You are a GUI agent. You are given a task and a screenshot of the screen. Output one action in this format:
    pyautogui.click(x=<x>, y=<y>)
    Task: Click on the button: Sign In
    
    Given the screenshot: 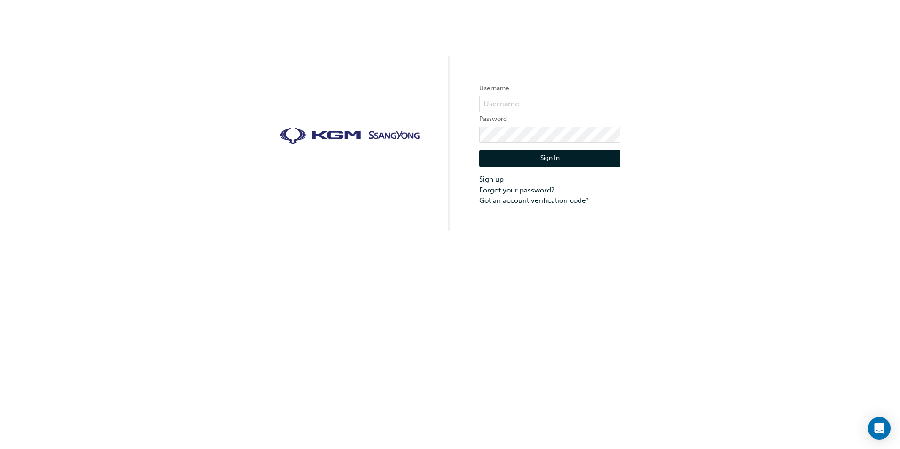 What is the action you would take?
    pyautogui.click(x=550, y=159)
    